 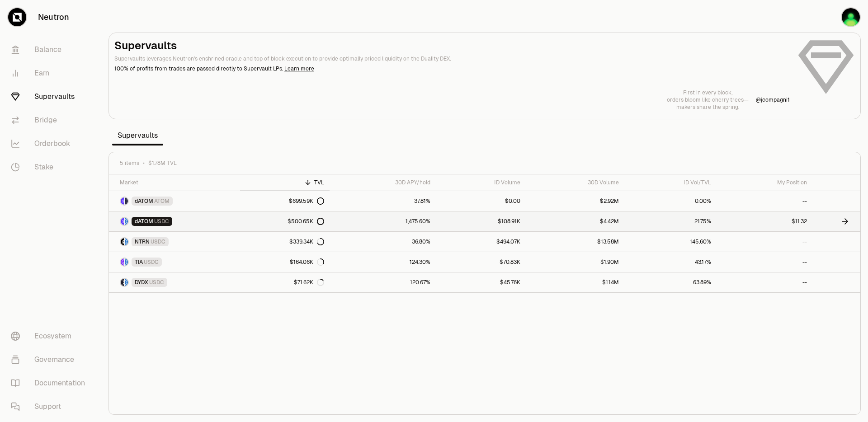 I want to click on p: makers share the spring., so click(x=708, y=107).